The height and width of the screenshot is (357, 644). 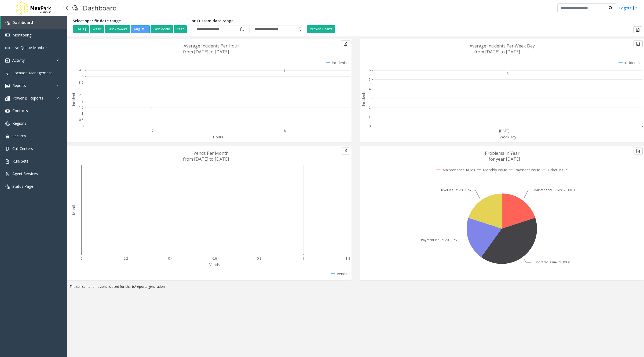 What do you see at coordinates (96, 29) in the screenshot?
I see `button: Week` at bounding box center [96, 29].